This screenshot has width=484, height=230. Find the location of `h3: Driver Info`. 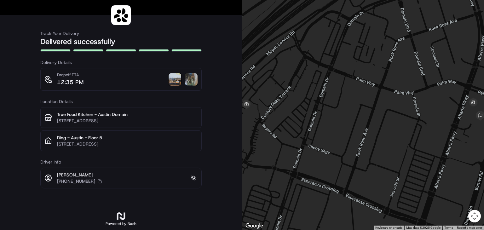

h3: Driver Info is located at coordinates (121, 162).